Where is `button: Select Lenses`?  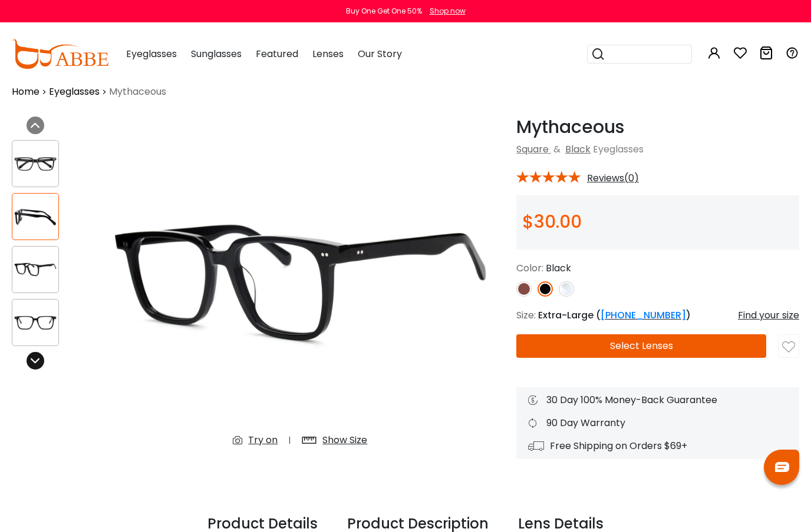
button: Select Lenses is located at coordinates (641, 346).